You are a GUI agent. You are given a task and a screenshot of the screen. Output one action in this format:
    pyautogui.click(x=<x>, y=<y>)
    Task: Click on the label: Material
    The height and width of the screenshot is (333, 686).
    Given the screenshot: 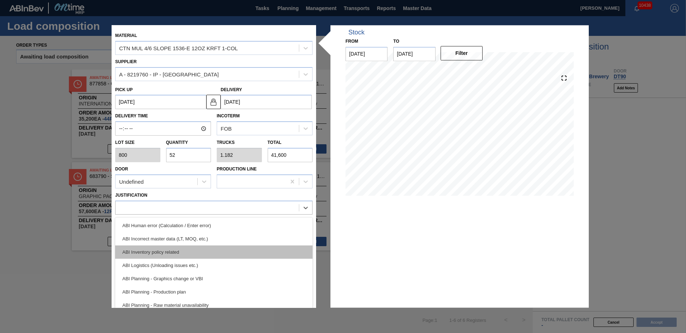 What is the action you would take?
    pyautogui.click(x=126, y=36)
    